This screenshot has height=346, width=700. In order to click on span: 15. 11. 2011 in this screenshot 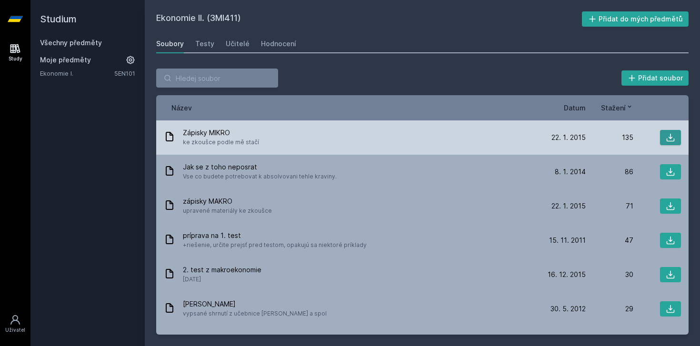, I will do `click(567, 241)`.